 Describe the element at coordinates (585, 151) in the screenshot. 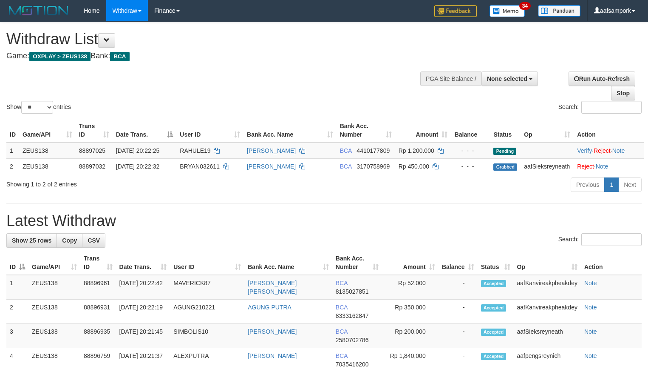

I see `a: Verify` at that location.